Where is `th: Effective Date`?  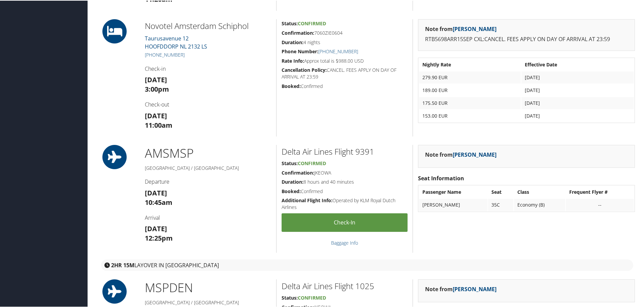 th: Effective Date is located at coordinates (578, 64).